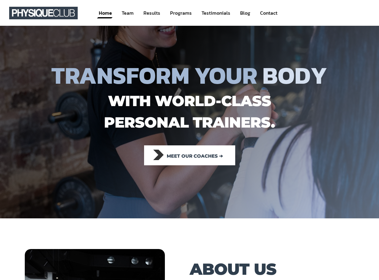 This screenshot has height=280, width=379. Describe the element at coordinates (245, 13) in the screenshot. I see `a: Blog` at that location.